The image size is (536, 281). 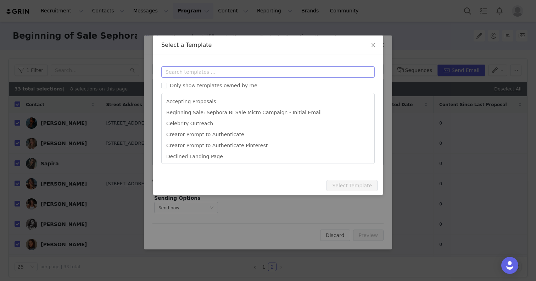 What do you see at coordinates (268, 123) in the screenshot?
I see `li: Celebrity Outreach` at bounding box center [268, 123].